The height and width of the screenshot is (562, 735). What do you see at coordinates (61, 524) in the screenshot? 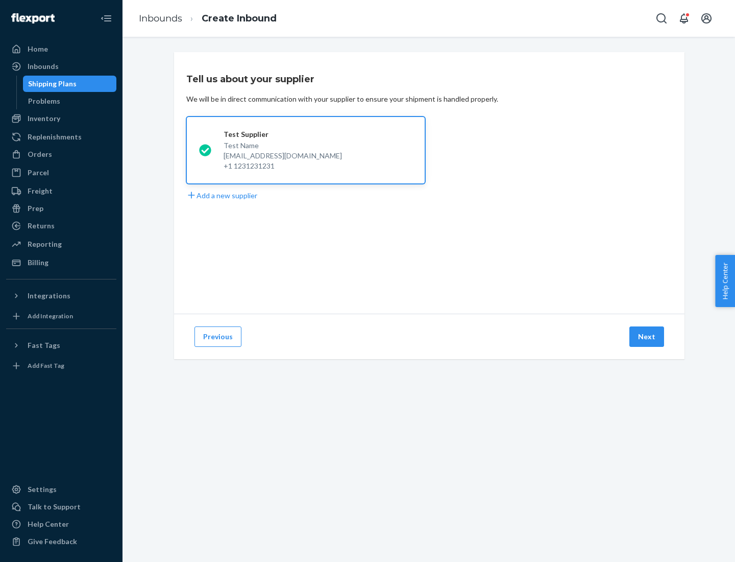
I see `a: Help Center` at bounding box center [61, 524].